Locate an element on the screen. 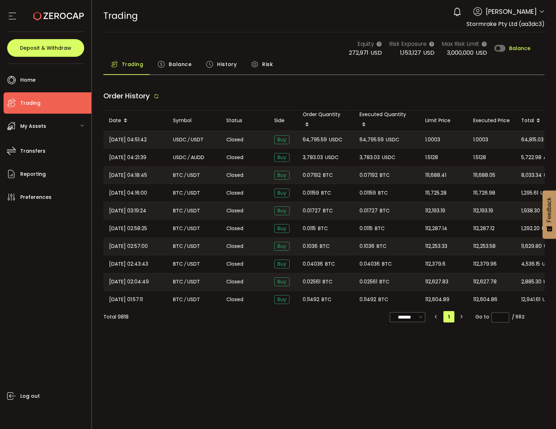 The height and width of the screenshot is (429, 556). span: 112,627.78 is located at coordinates (485, 282).